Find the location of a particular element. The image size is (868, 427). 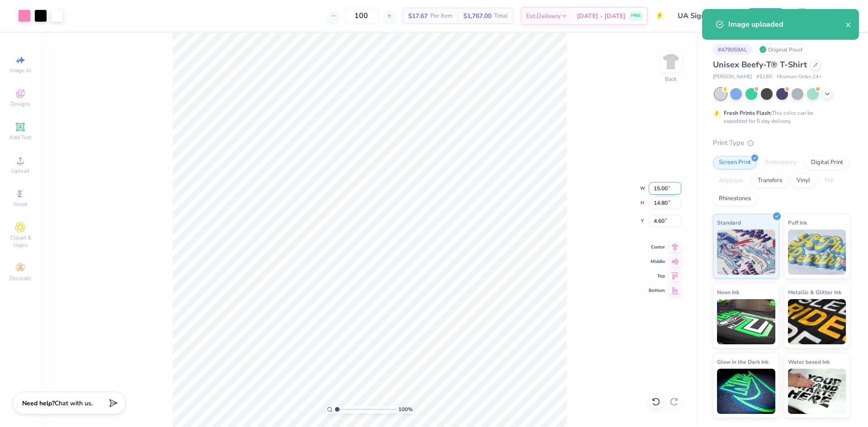

span: Glow in the Dark Ink is located at coordinates (742, 361).